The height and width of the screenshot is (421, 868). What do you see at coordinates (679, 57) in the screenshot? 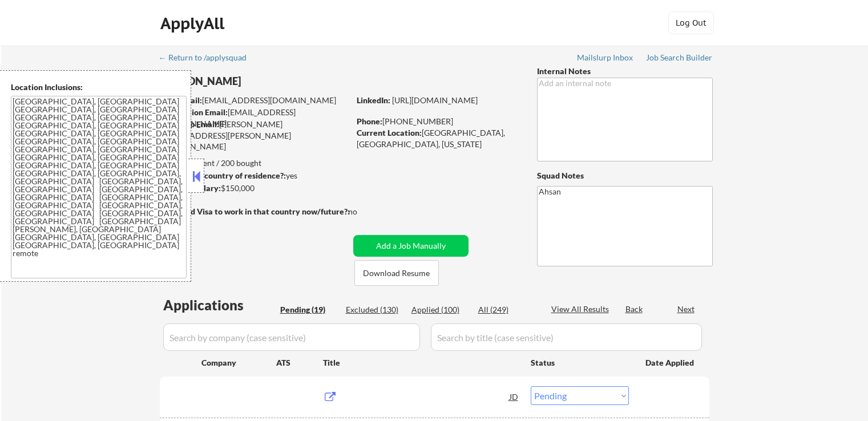
I see `div: Job Search Builder` at bounding box center [679, 57].